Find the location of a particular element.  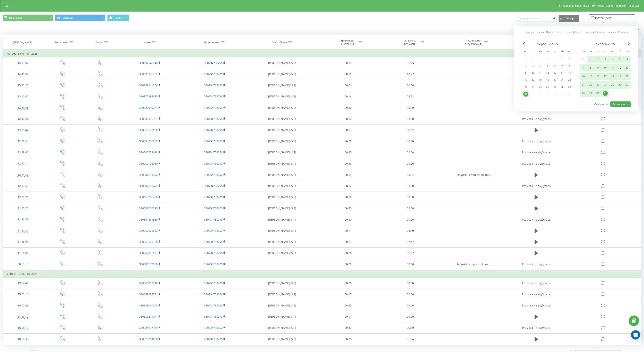

a: 380680211641 is located at coordinates (148, 317).